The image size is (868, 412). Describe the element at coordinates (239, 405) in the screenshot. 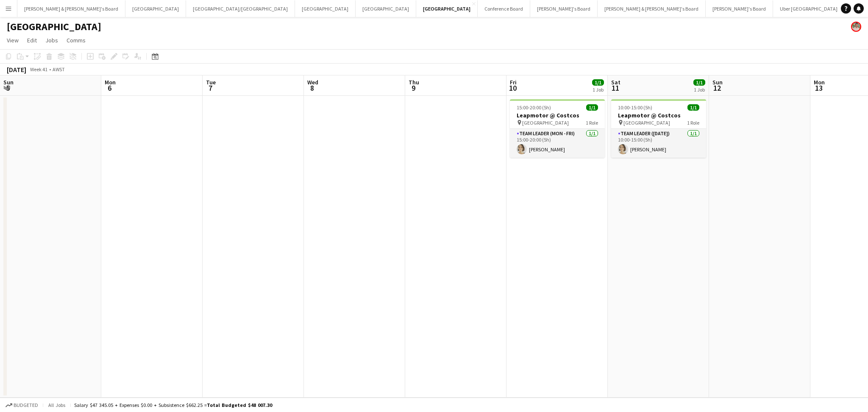

I see `span: Total Budgeted $48 007.30` at that location.